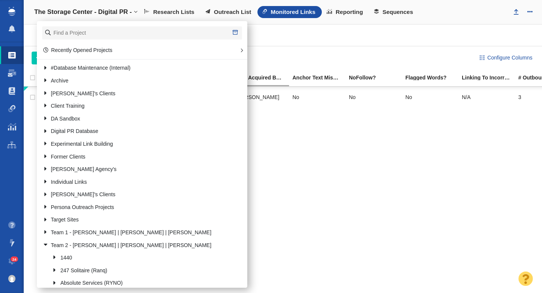 The height and width of the screenshot is (293, 542). I want to click on a: Persona Outreach Projects, so click(136, 207).